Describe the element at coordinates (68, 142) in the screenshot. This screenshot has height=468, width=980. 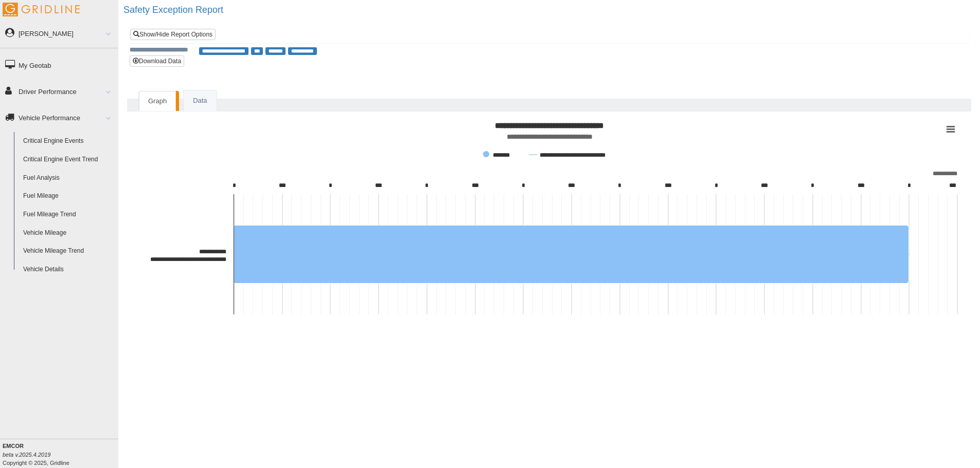
I see `a: Critical Engine Events` at that location.